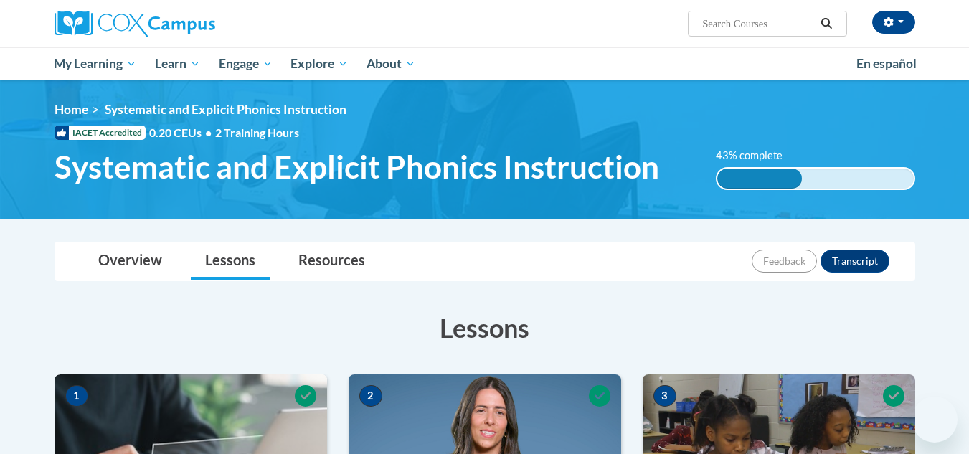  Describe the element at coordinates (391, 64) in the screenshot. I see `span: About` at that location.